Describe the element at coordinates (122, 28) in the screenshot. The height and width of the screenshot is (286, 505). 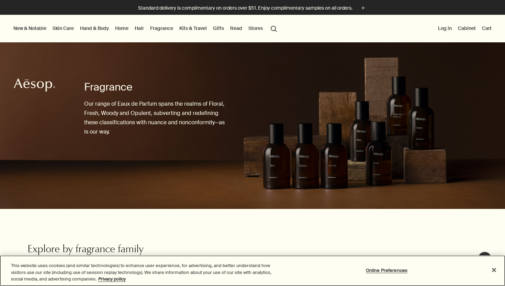
I see `a: Home` at that location.